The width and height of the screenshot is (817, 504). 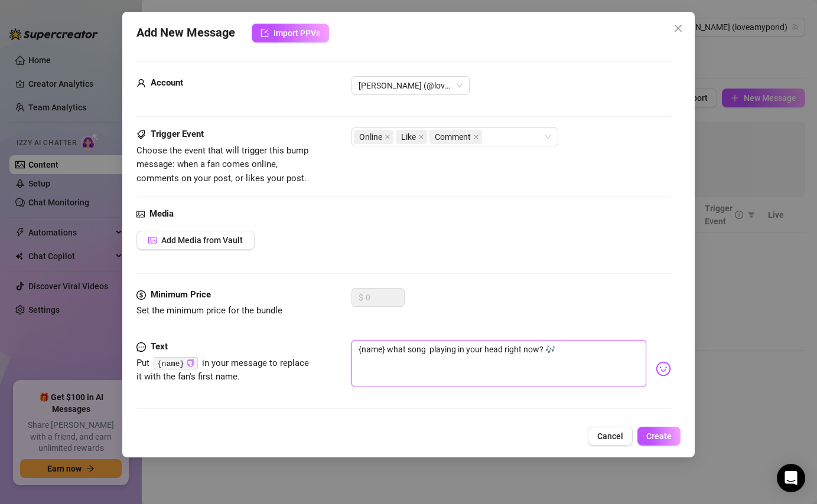 What do you see at coordinates (678, 28) in the screenshot?
I see `button: Close` at bounding box center [678, 28].